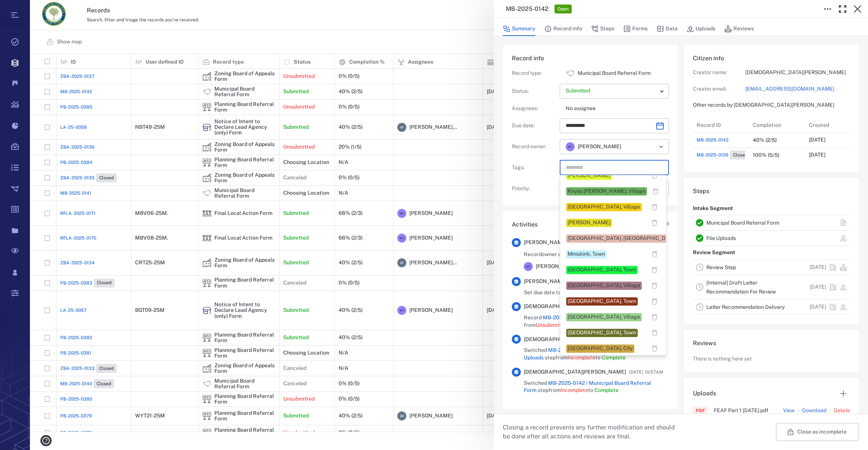  What do you see at coordinates (828, 9) in the screenshot?
I see `button: Toggle to Edit Boxes` at bounding box center [828, 9].